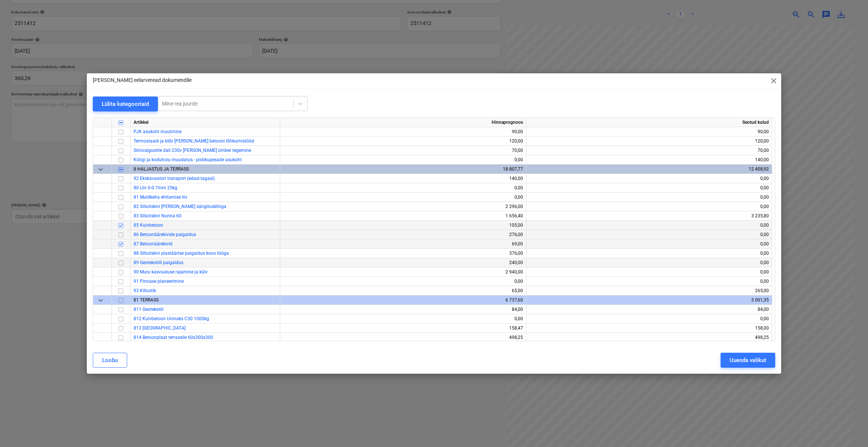 This screenshot has height=447, width=868. I want to click on span: 82 Sillutiskivi panek koos sängituskihiga, so click(180, 206).